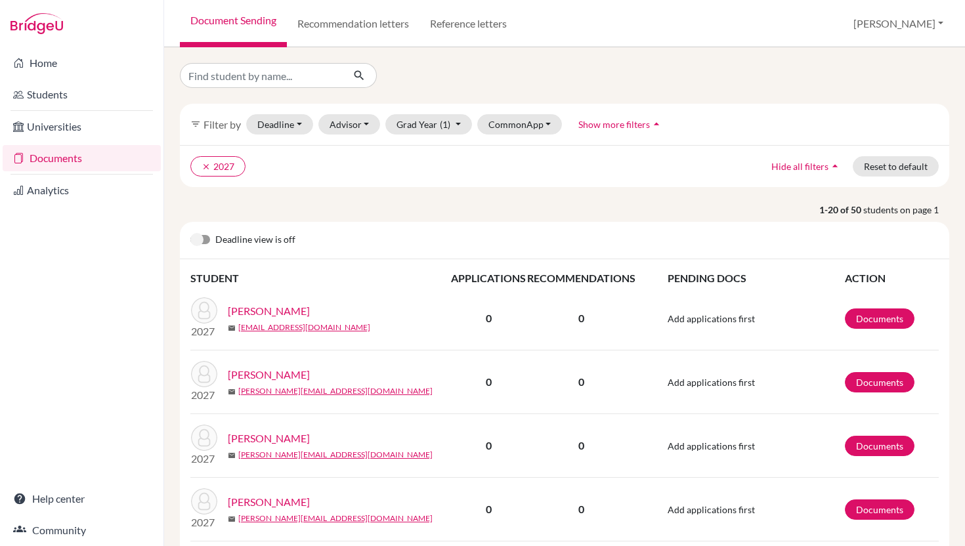 The height and width of the screenshot is (546, 965). What do you see at coordinates (204, 438) in the screenshot?
I see `img: Al Hassan, Omar` at bounding box center [204, 438].